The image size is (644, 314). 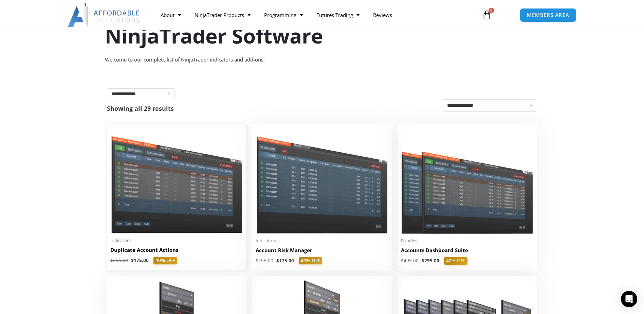 What do you see at coordinates (140, 108) in the screenshot?
I see `p: Showing all 29 results` at bounding box center [140, 108].